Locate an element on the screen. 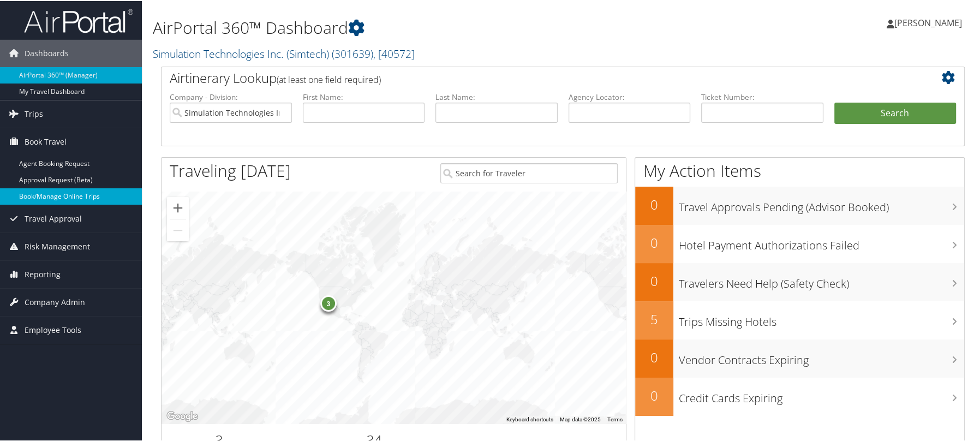  div: 3 is located at coordinates (329, 302).